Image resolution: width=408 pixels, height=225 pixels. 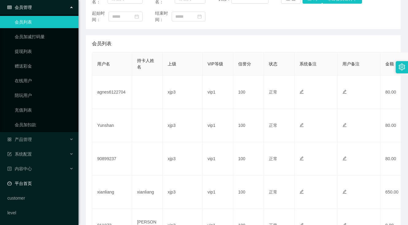 I want to click on a: customer, so click(x=40, y=199).